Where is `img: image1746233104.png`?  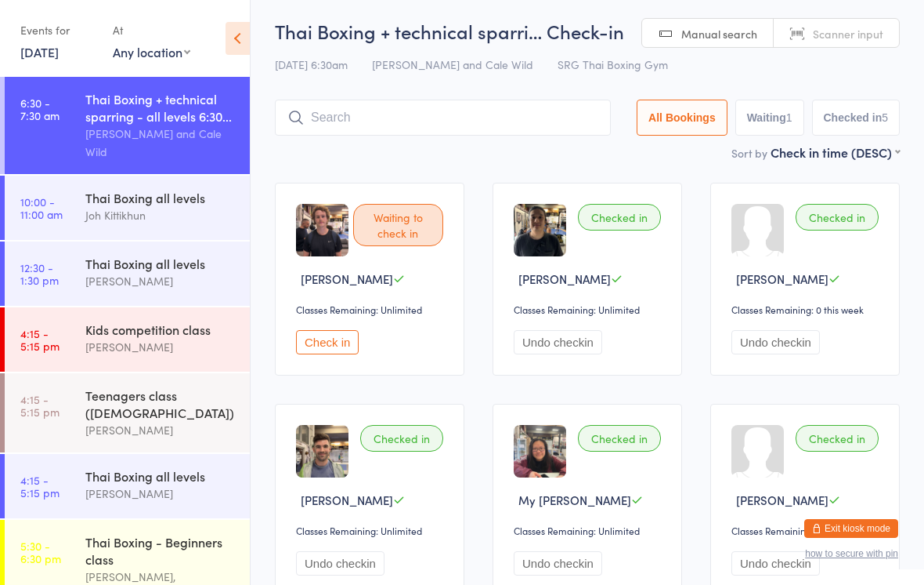
img: image1746233104.png is located at coordinates (540, 230).